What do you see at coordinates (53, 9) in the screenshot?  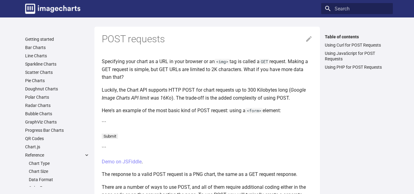 I see `a: Image-Charts documentation` at bounding box center [53, 9].